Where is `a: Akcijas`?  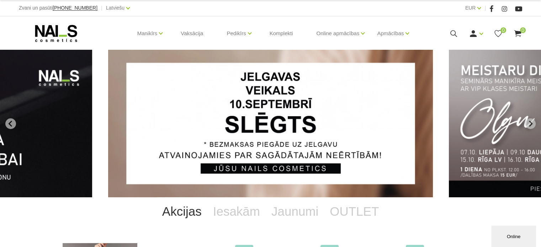
a: Akcijas is located at coordinates (182, 212).